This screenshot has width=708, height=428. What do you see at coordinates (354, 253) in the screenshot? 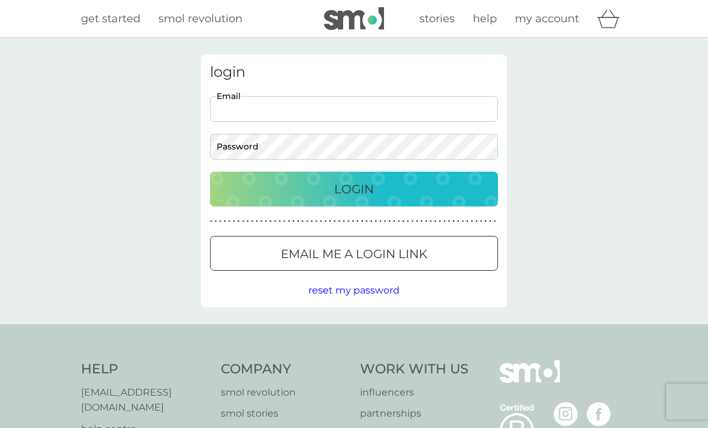
I see `button: Email me a login link` at bounding box center [354, 253].